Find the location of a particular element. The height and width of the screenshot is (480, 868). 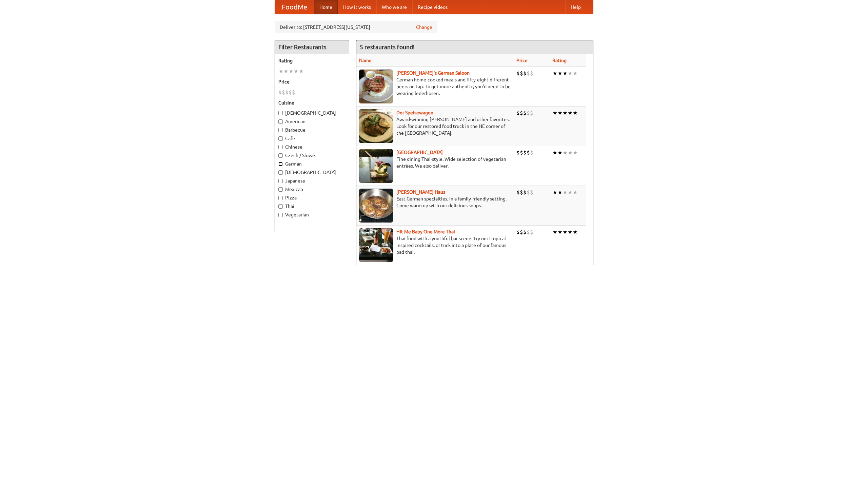

input: Thai is located at coordinates (280, 206).